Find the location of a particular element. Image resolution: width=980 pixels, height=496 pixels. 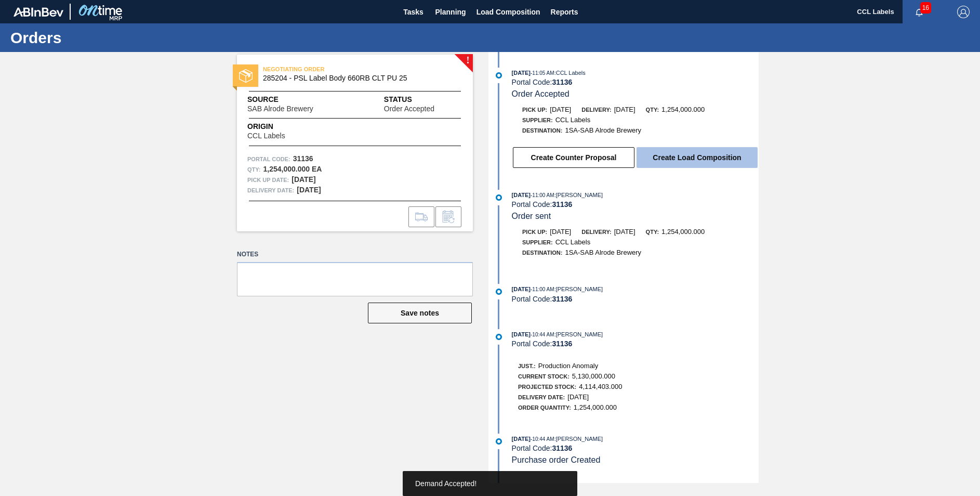

div: Go to Load Composition is located at coordinates (421, 217).